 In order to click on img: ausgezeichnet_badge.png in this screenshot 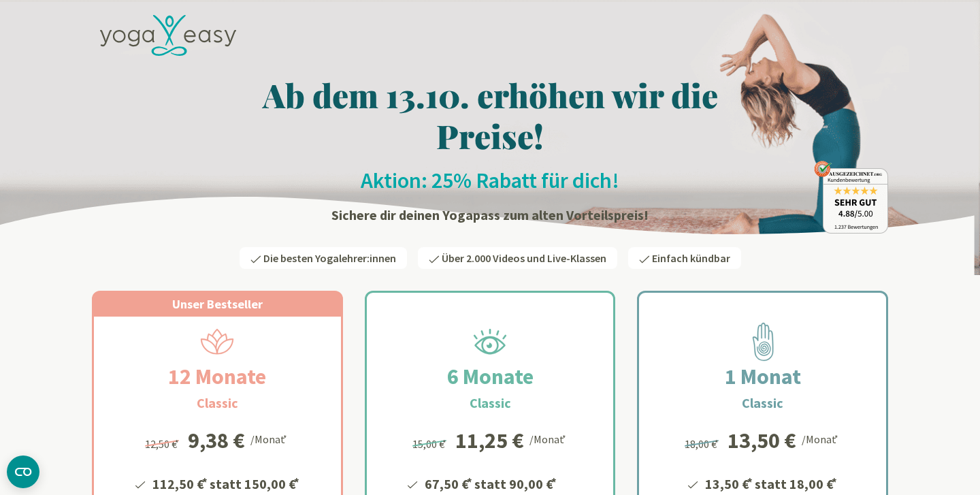, I will do `click(851, 196)`.